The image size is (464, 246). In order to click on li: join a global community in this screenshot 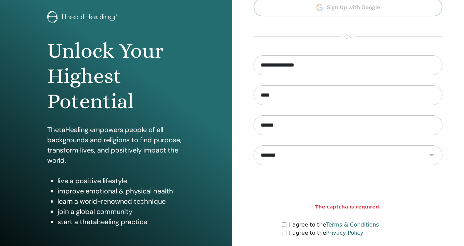, I will do `click(121, 212)`.